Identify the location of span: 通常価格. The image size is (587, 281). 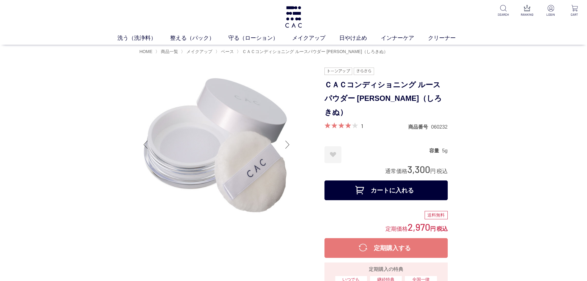
(396, 171).